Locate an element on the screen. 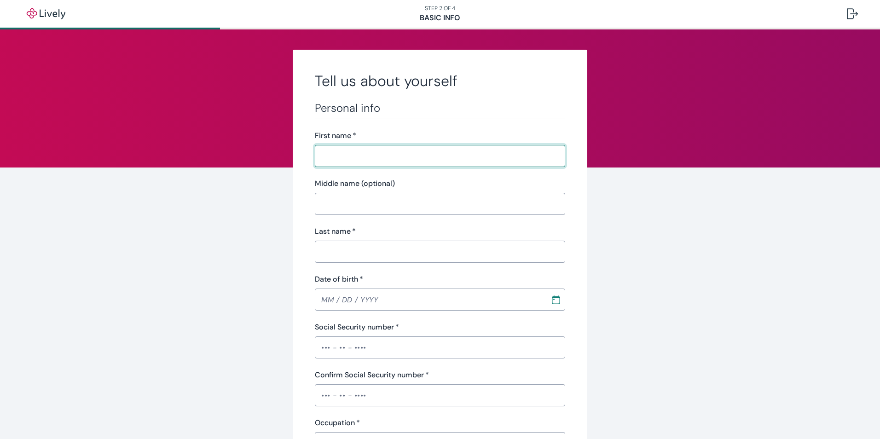  img: Lively is located at coordinates (46, 14).